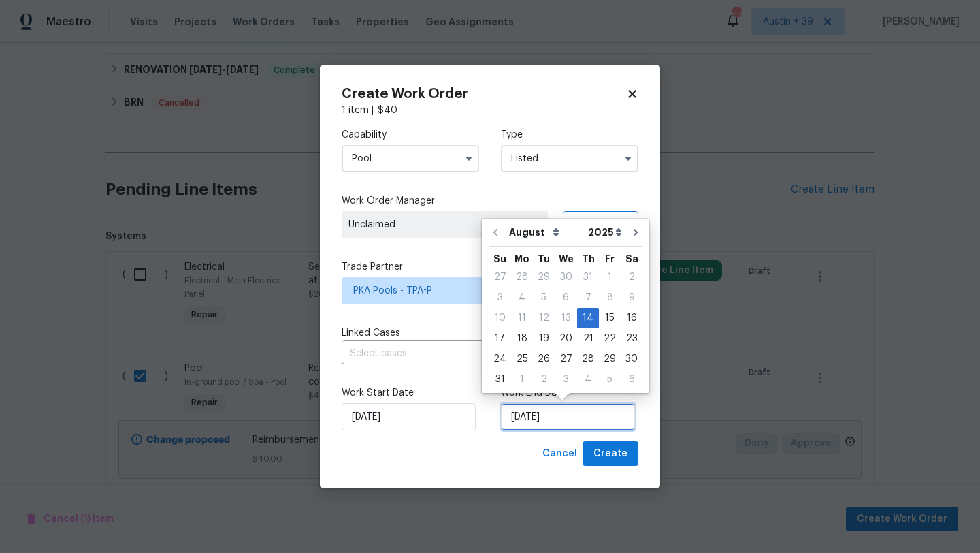  I want to click on h2: Create Work Order, so click(484, 94).